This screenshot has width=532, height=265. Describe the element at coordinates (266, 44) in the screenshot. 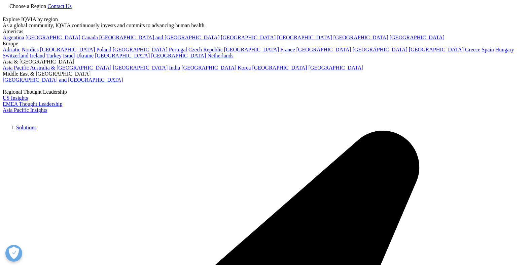

I see `div: Europe` at that location.